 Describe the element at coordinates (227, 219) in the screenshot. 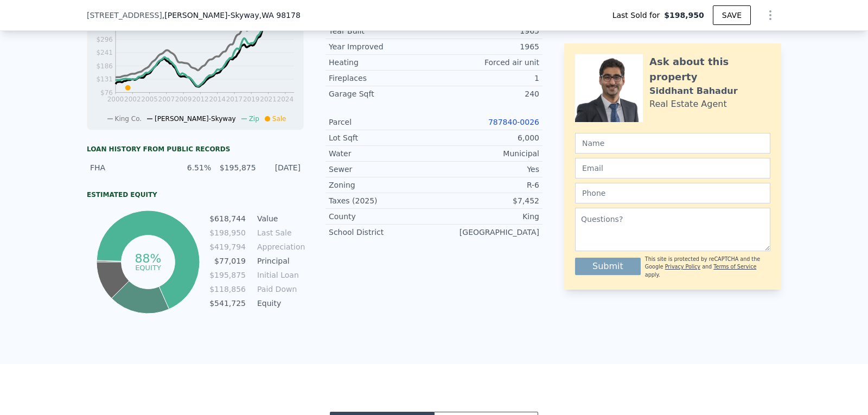

I see `td: $618,744` at that location.